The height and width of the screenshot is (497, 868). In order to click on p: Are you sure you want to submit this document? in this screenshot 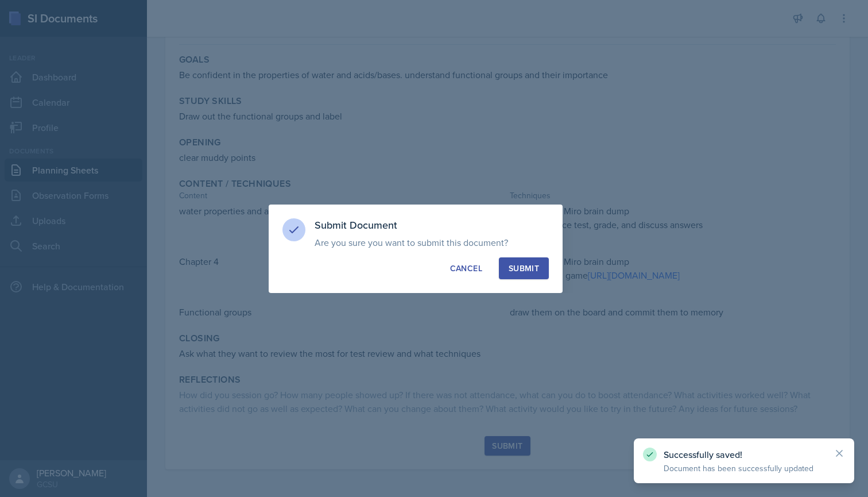, I will do `click(432, 242)`.